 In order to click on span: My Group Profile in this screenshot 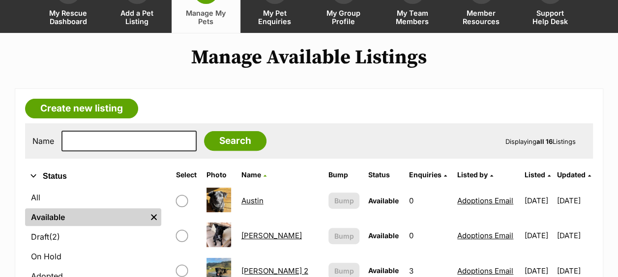, I will do `click(344, 17)`.